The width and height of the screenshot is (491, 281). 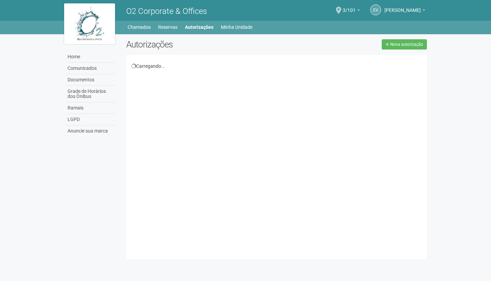 I want to click on span: Nova autorização, so click(x=407, y=44).